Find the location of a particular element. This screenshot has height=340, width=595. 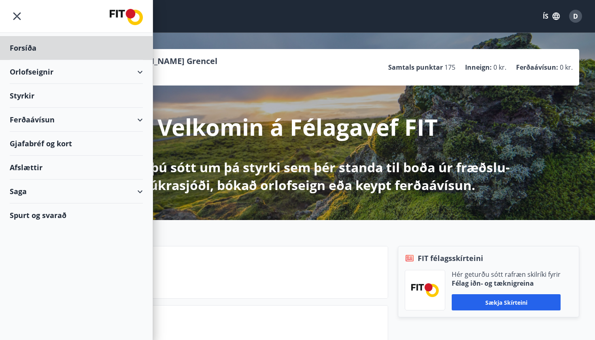

p: Félag iðn- og tæknigreina is located at coordinates (506, 283).